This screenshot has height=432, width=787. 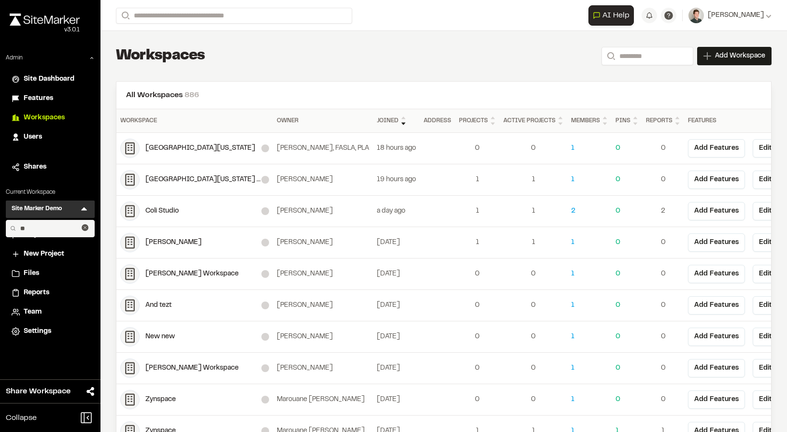 I want to click on span: Settings, so click(x=37, y=331).